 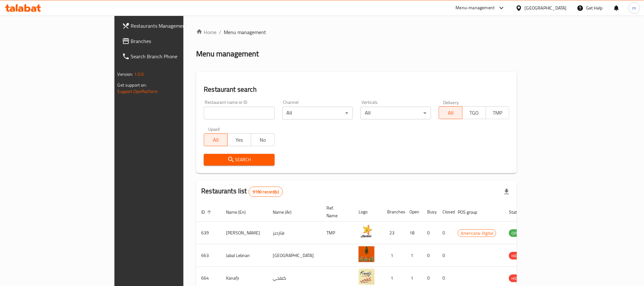 What do you see at coordinates (497, 113) in the screenshot?
I see `button: TMP` at bounding box center [497, 113].